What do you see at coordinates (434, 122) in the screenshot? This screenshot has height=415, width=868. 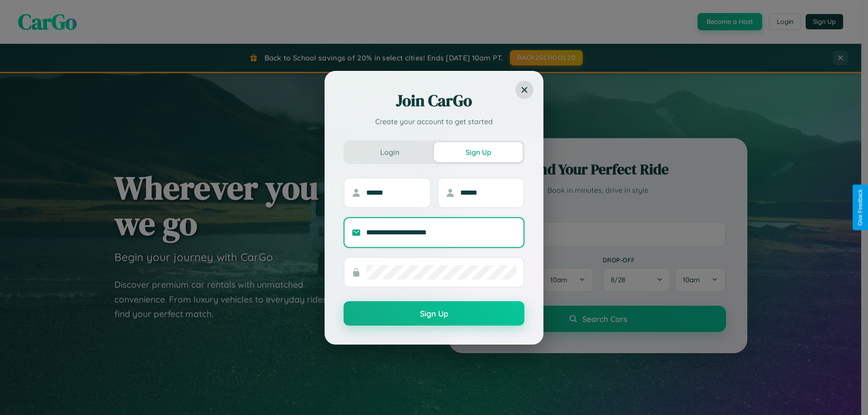 I see `p: Create your account to get started` at bounding box center [434, 122].